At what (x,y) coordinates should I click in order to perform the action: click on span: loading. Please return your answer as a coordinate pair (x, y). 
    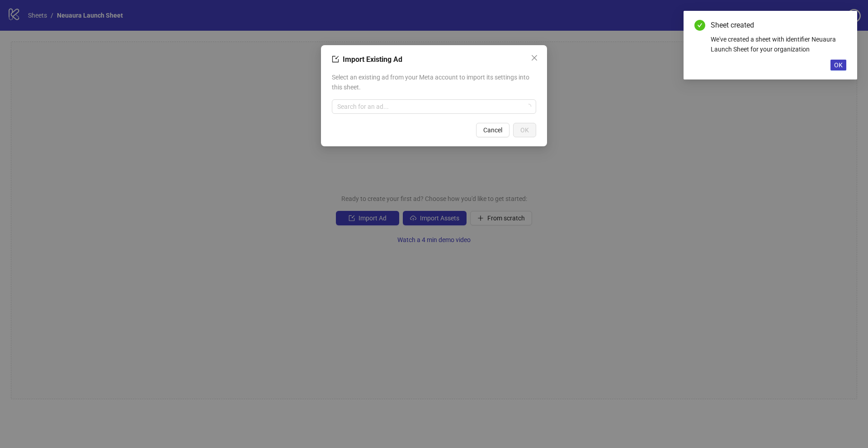
    Looking at the image, I should click on (528, 106).